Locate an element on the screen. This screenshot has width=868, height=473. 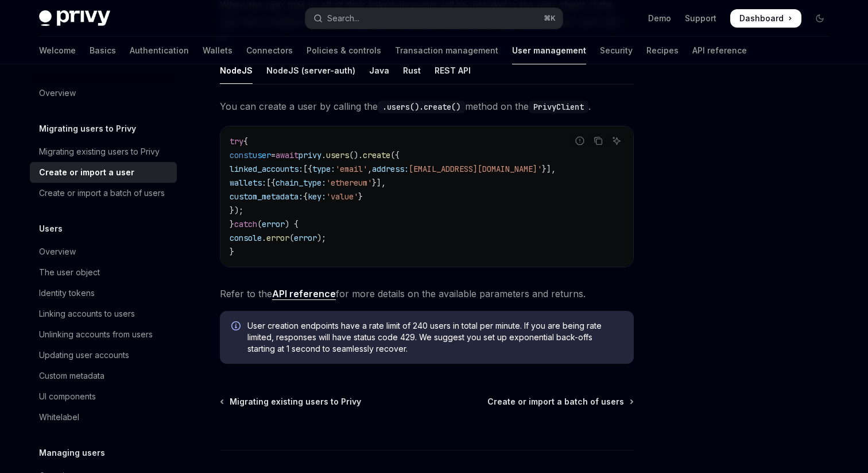
a: Basics is located at coordinates (103, 51).